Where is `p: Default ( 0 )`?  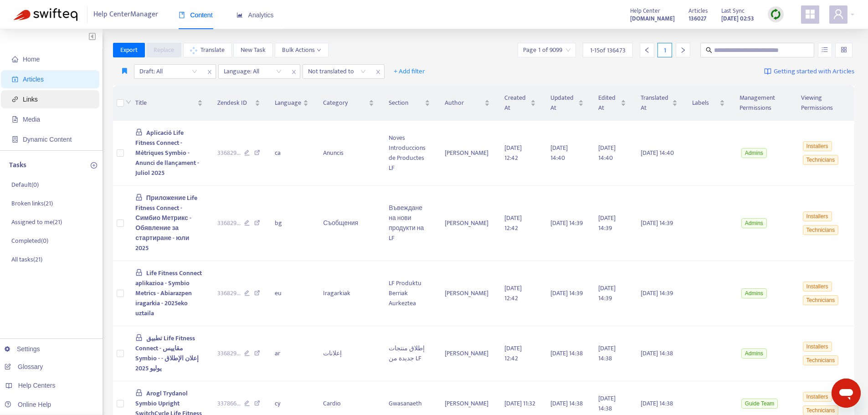
p: Default ( 0 ) is located at coordinates (25, 184).